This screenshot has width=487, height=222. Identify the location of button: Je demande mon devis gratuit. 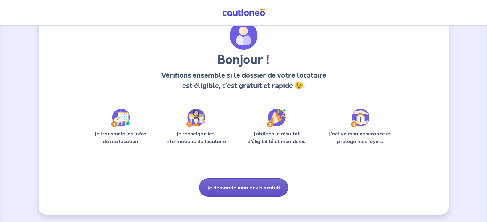
(243, 188).